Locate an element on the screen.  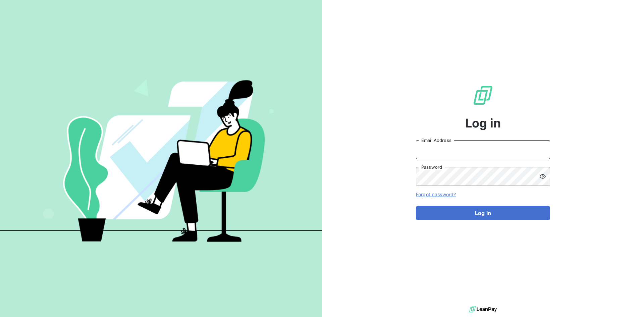
a: Forgot password? is located at coordinates (436, 195).